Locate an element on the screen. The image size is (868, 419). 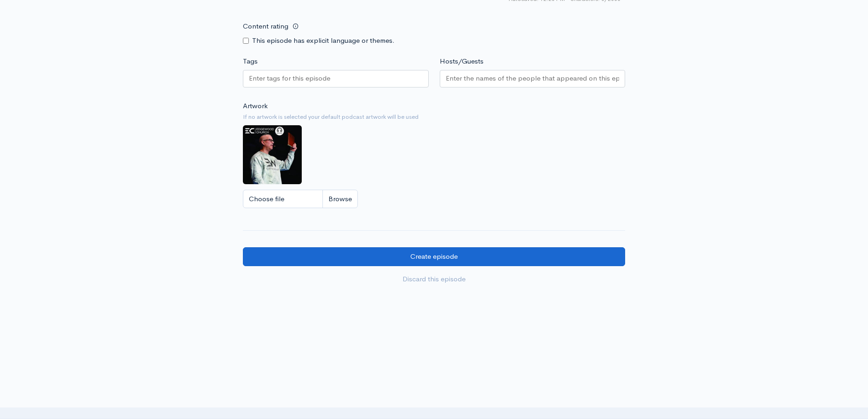
input: Enter the names of the people that appeared on this episode is located at coordinates (533, 78).